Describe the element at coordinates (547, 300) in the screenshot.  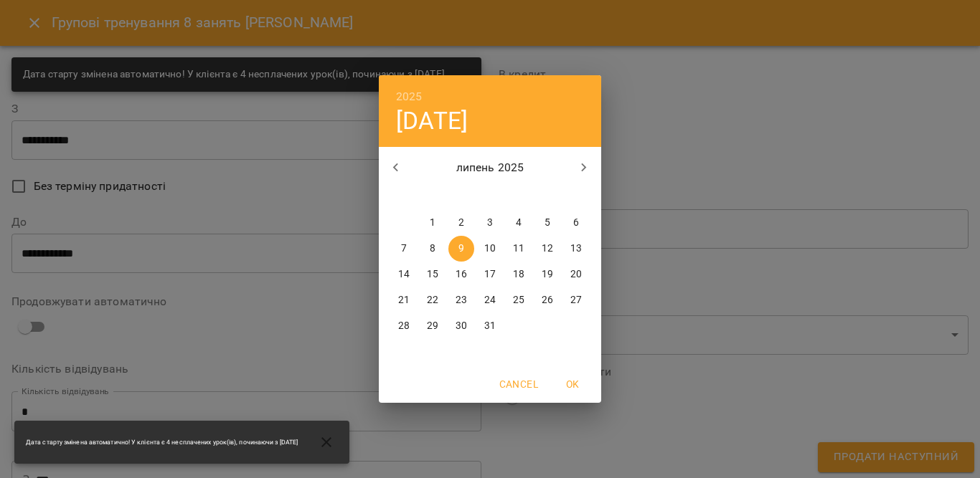
I see `p: 26` at that location.